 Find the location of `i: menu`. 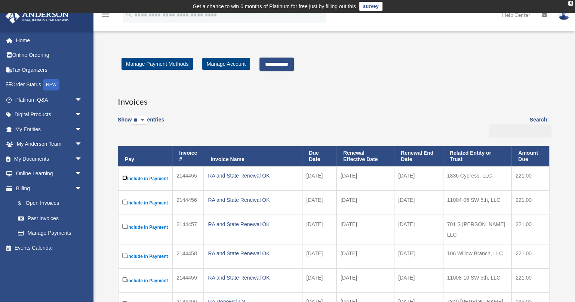

i: menu is located at coordinates (105, 15).